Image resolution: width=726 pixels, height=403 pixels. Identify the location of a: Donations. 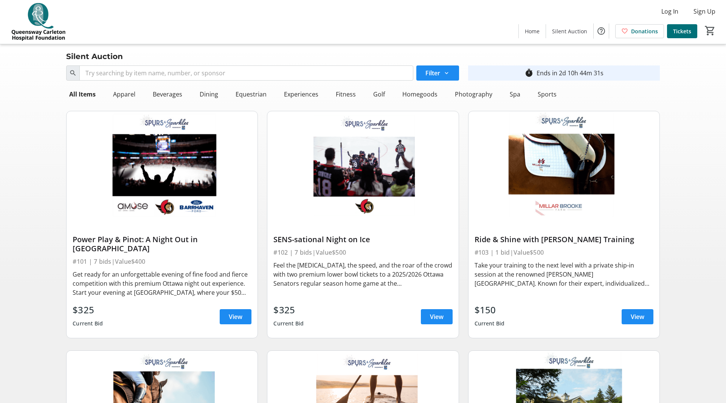
(639, 31).